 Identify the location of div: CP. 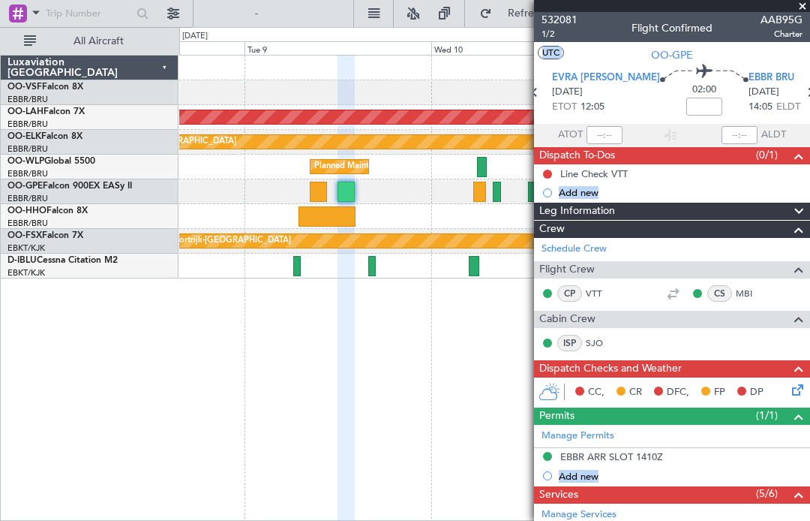
(570, 293).